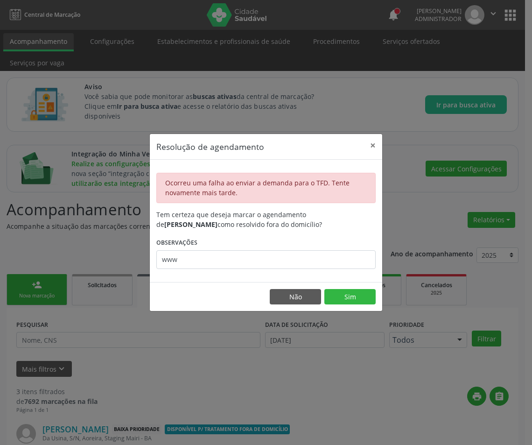 The height and width of the screenshot is (445, 532). What do you see at coordinates (373, 145) in the screenshot?
I see `button: Close` at bounding box center [373, 145].